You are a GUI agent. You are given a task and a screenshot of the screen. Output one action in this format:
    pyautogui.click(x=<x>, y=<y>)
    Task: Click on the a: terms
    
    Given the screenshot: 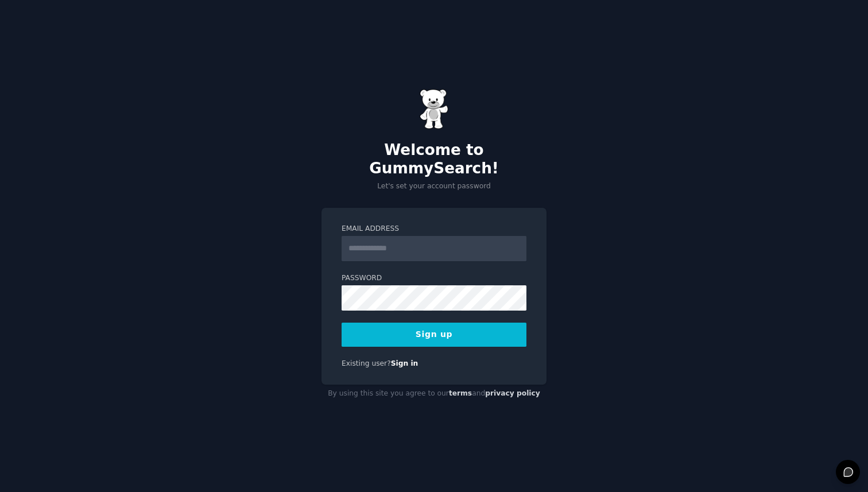 What is the action you would take?
    pyautogui.click(x=460, y=394)
    